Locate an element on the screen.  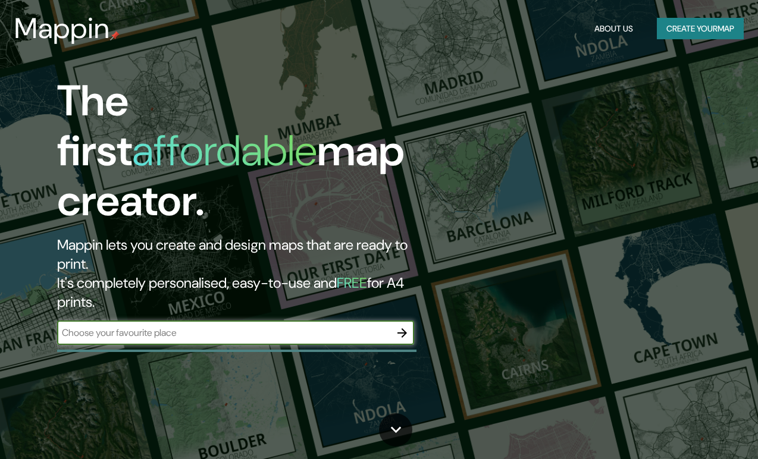
input: Choose your favourite place is located at coordinates (224, 333).